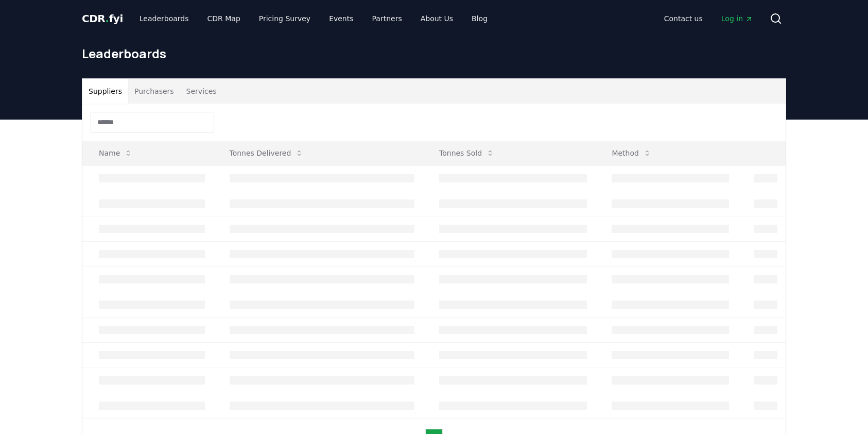  I want to click on button: Suppliers, so click(105, 91).